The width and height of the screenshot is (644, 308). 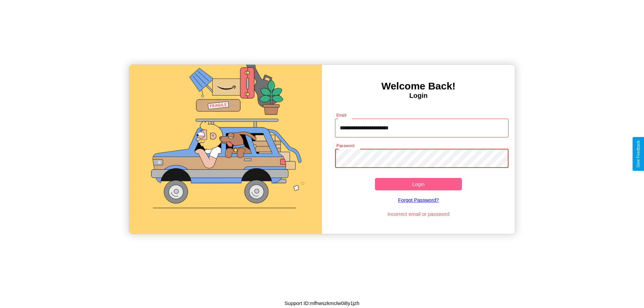 I want to click on label: Password, so click(x=345, y=146).